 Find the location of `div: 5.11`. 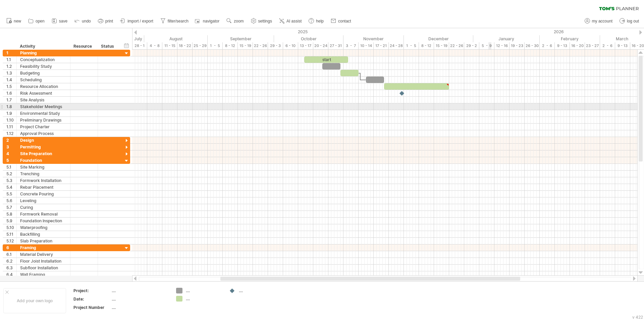

div: 5.11 is located at coordinates (12, 234).